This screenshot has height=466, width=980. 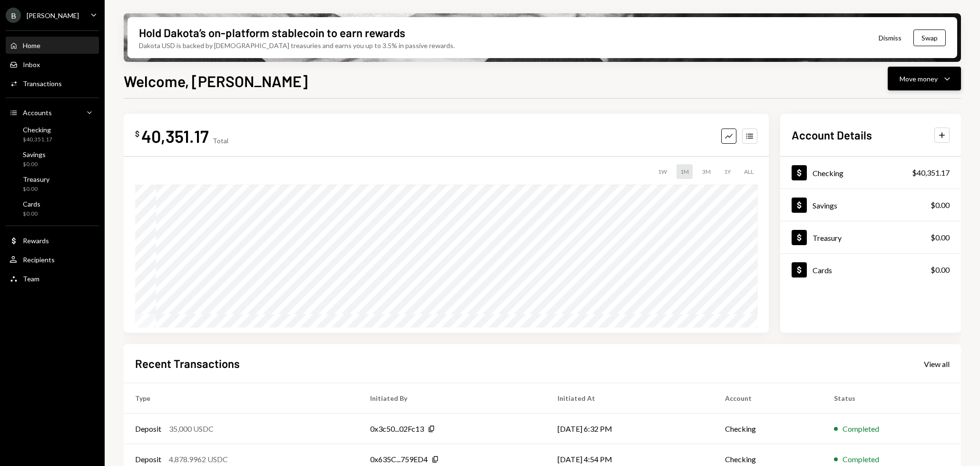 I want to click on button: Move money, so click(x=924, y=79).